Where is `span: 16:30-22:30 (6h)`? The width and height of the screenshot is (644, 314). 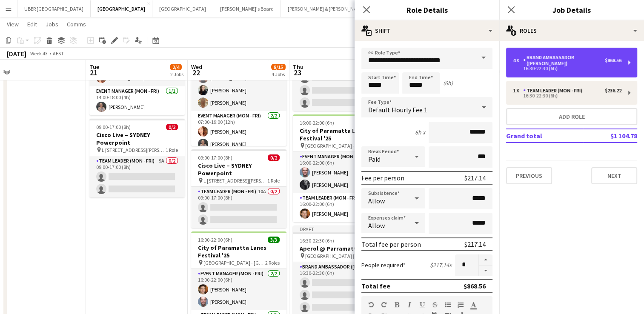
span: 16:30-22:30 (6h) is located at coordinates (317, 240).